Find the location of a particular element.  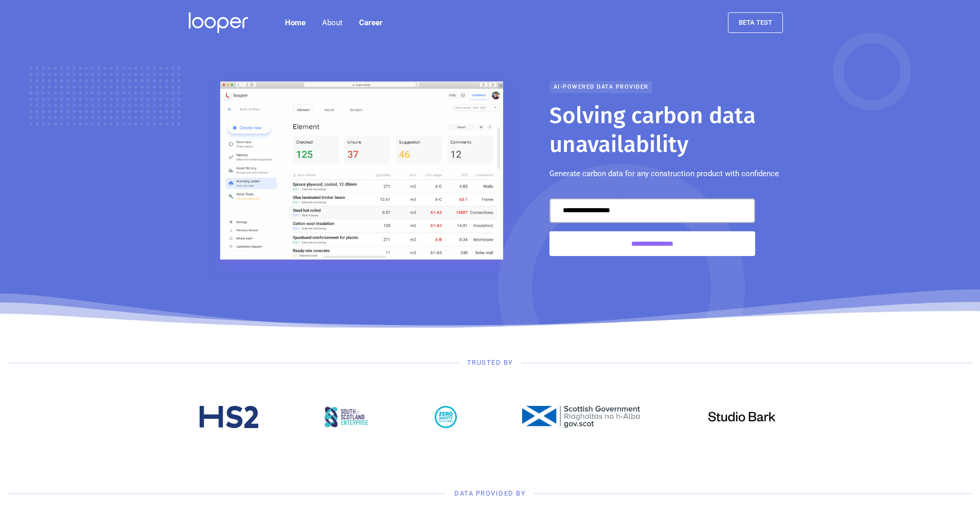

div: AI-powered data provider is located at coordinates (601, 87).